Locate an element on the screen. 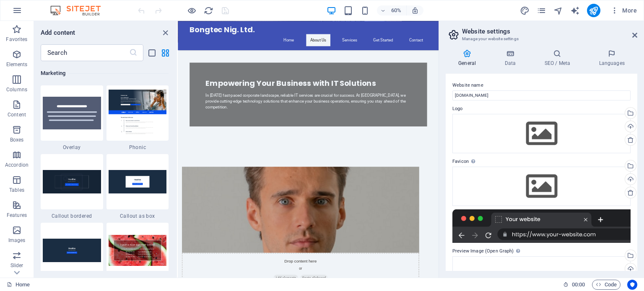 The width and height of the screenshot is (644, 291). input: Search is located at coordinates (85, 53).